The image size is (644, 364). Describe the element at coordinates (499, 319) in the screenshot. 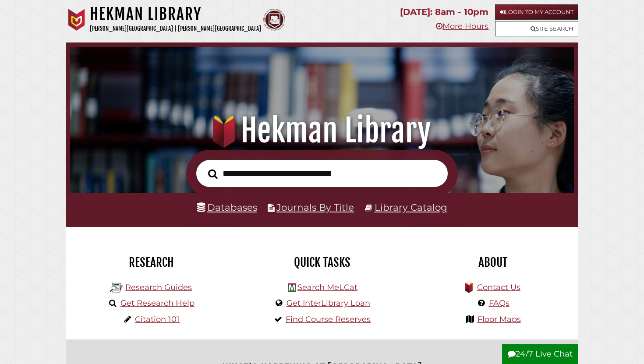

I see `a: Floor Maps` at that location.